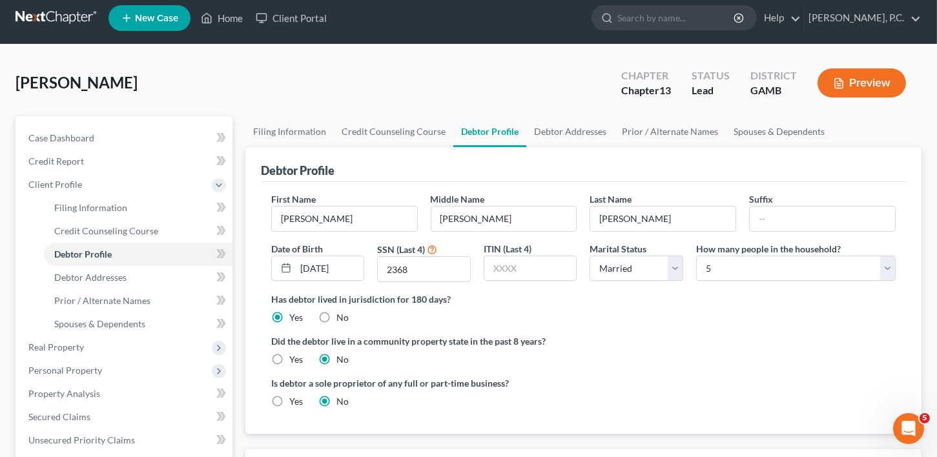 The height and width of the screenshot is (457, 937). I want to click on div: Lead, so click(710, 90).